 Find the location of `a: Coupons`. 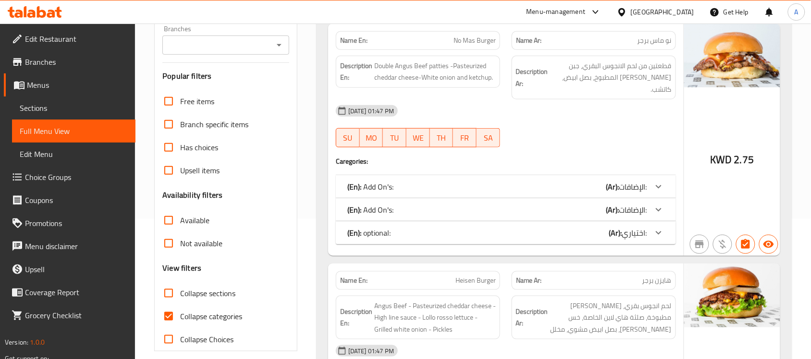

a: Coupons is located at coordinates (70, 200).